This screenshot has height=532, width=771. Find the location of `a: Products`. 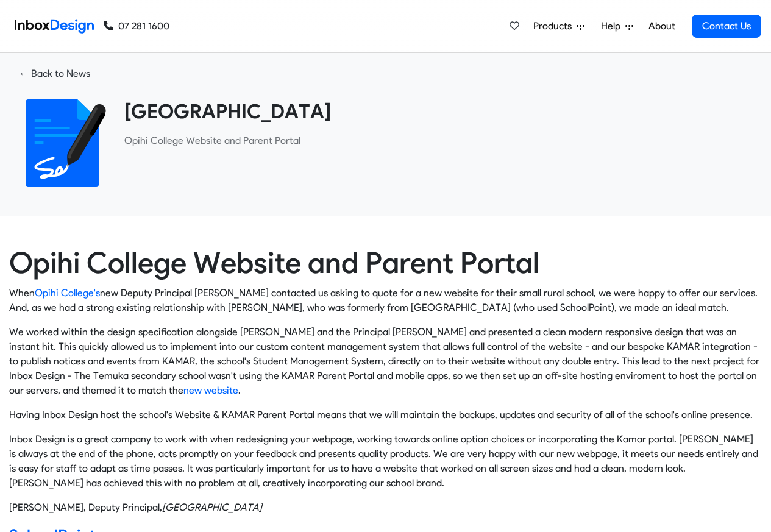

a: Products is located at coordinates (559, 26).